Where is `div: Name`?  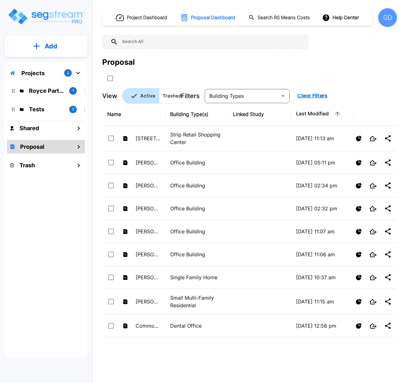 div: Name is located at coordinates (134, 114).